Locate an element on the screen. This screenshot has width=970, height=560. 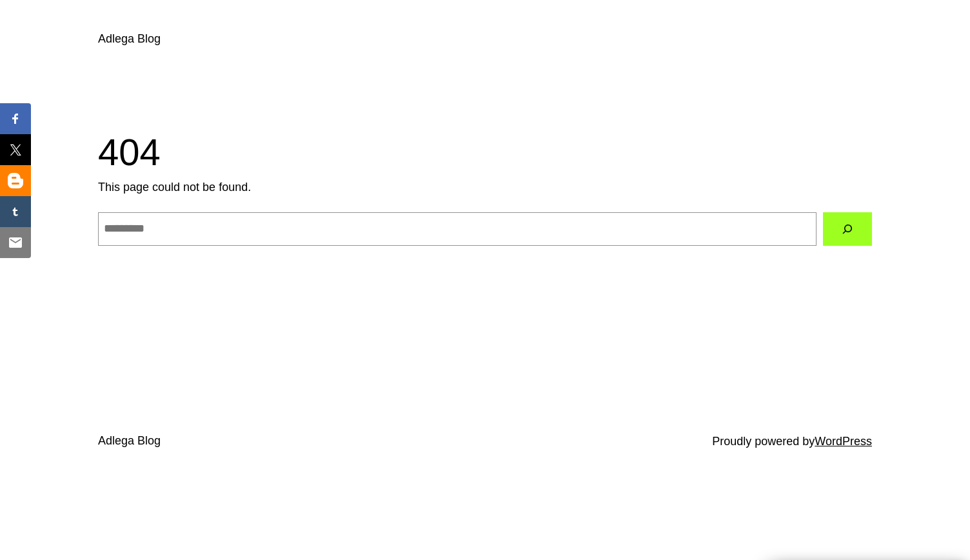
button: Search is located at coordinates (848, 229).